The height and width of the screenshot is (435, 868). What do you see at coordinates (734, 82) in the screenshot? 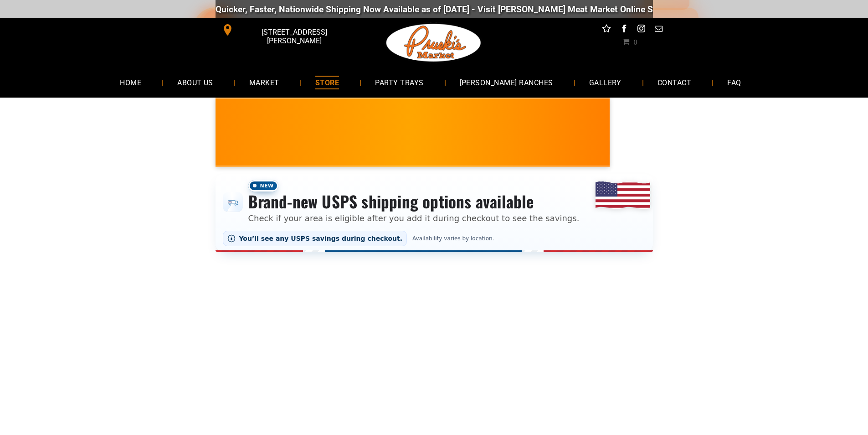
I see `a: FAQ` at bounding box center [734, 82].